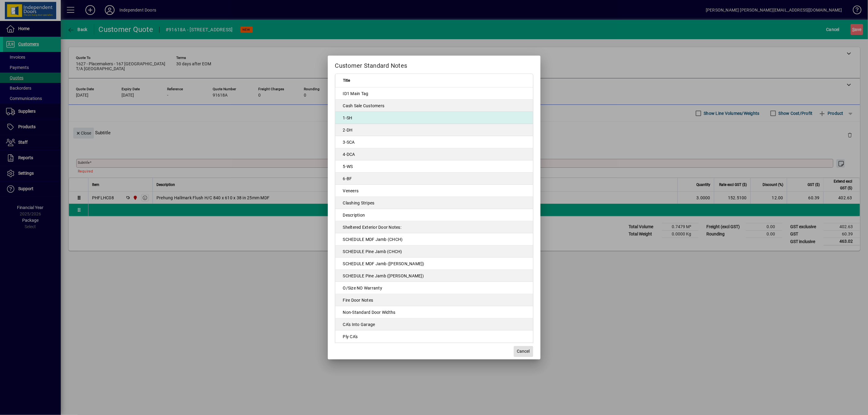 This screenshot has width=868, height=415. I want to click on td: CA's Into Garage, so click(434, 325).